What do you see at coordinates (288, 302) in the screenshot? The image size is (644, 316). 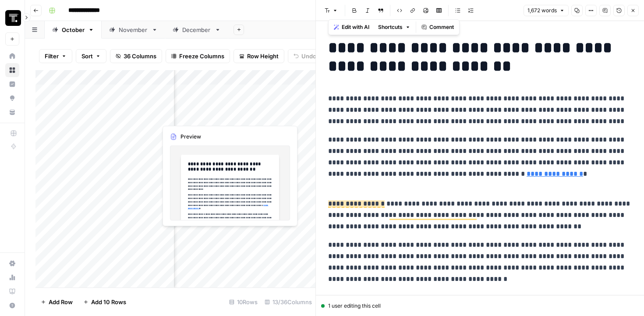 I see `div: 13/36 Columns` at bounding box center [288, 302].